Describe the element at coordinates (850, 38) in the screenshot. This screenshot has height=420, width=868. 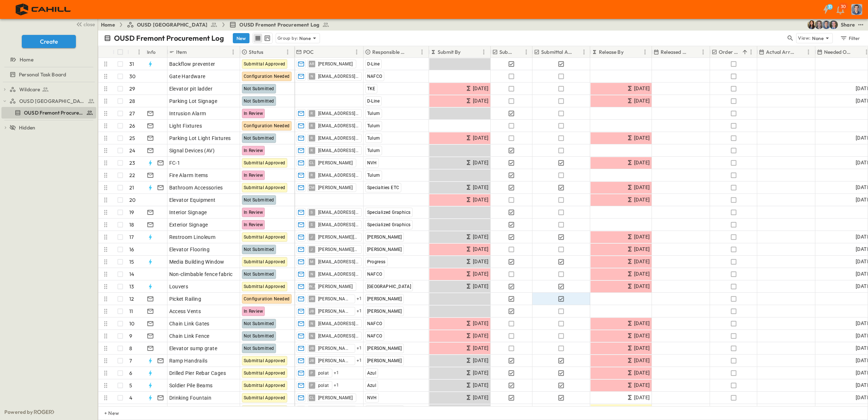
I see `div: Filter` at that location.